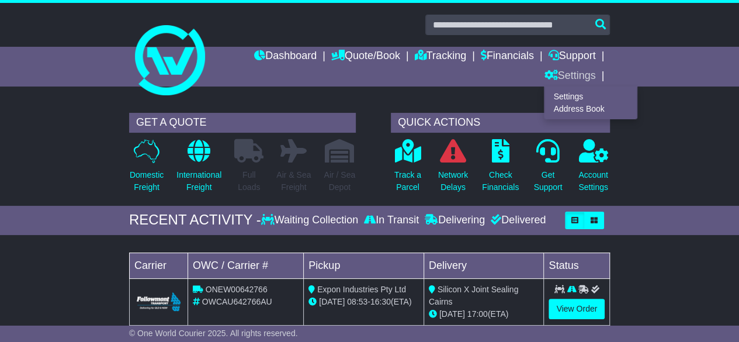 The image size is (739, 342). What do you see at coordinates (408, 181) in the screenshot?
I see `p: Track a Parcel` at bounding box center [408, 181].